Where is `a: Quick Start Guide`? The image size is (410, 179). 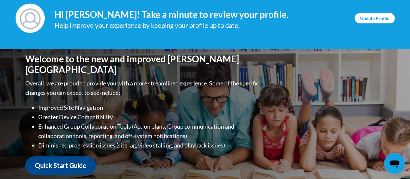 a: Quick Start Guide is located at coordinates (61, 165).